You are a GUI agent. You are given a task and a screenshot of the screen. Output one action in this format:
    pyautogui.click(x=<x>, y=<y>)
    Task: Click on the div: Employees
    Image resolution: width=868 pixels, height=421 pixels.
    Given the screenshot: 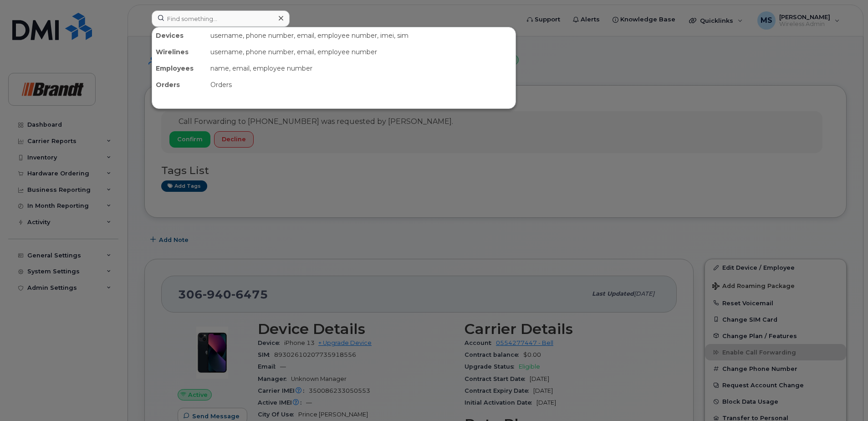 What is the action you would take?
    pyautogui.click(x=180, y=68)
    